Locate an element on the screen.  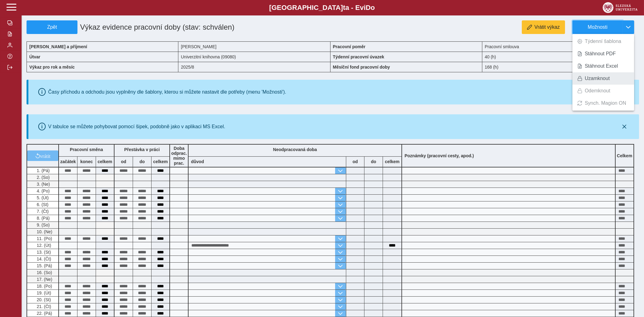
span: vrátit is located at coordinates (45, 156).